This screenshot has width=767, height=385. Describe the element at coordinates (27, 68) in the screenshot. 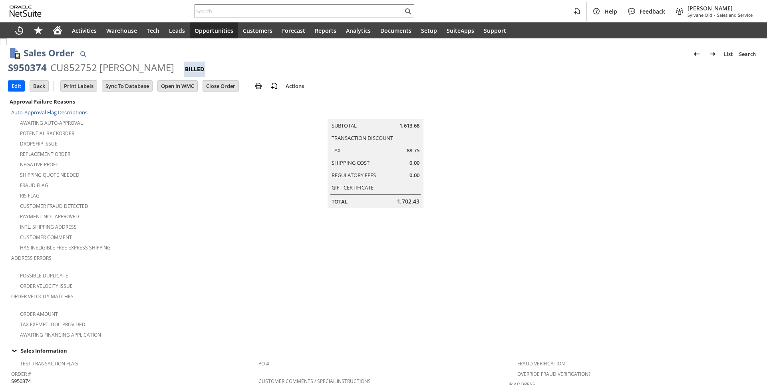

I see `div: S950374` at that location.